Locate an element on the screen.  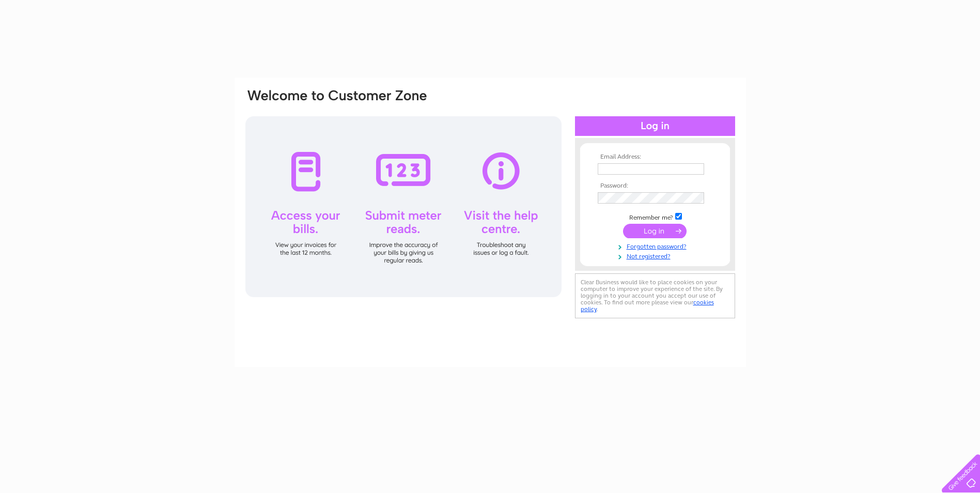
div: Clear Business would like to place cookies on your computer to improve your experience of the sit... is located at coordinates (655, 296).